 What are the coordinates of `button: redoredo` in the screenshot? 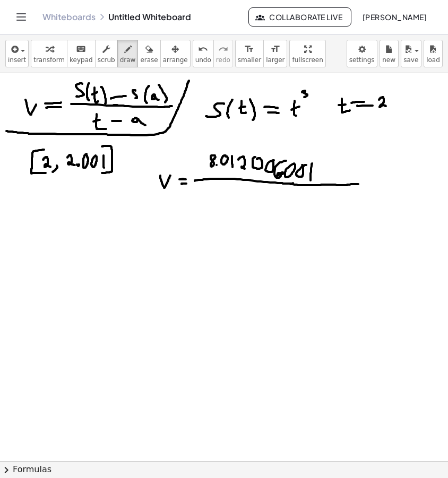 It's located at (223, 53).